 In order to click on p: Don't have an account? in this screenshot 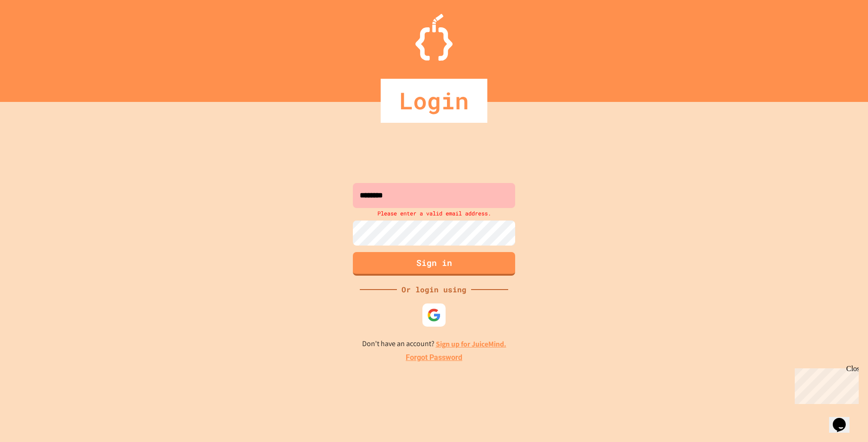, I will do `click(434, 344)`.